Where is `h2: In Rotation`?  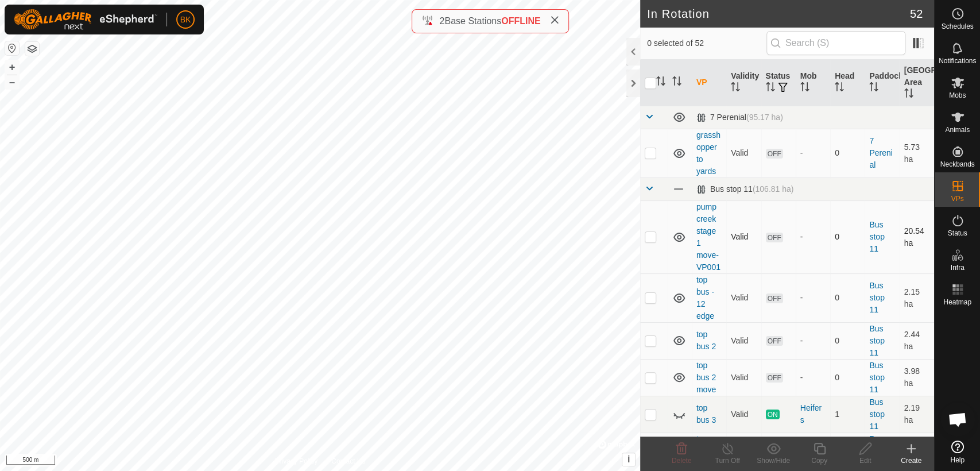
h2: In Rotation is located at coordinates (778, 14).